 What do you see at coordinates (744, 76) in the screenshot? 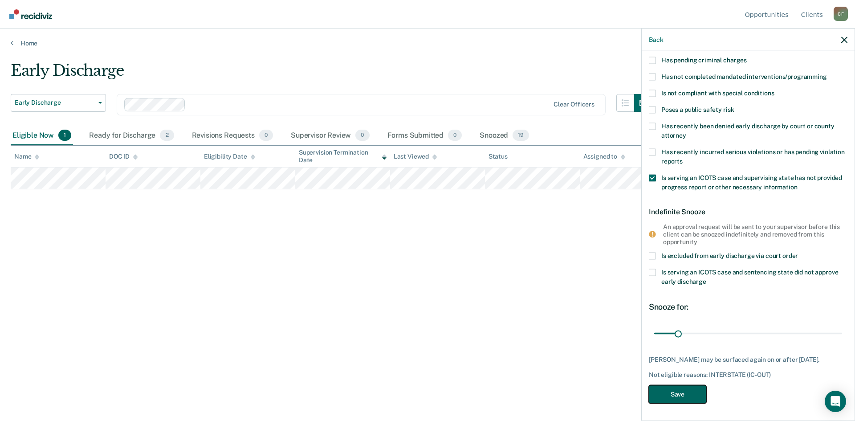
I see `span: Has not completed mandated interventions/programming` at bounding box center [744, 76].